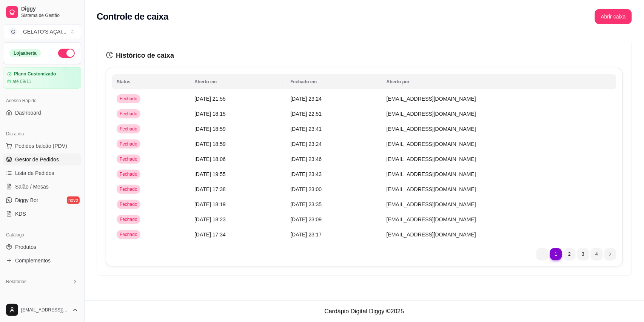  Describe the element at coordinates (25, 53) in the screenshot. I see `div: Loja aberta` at that location.